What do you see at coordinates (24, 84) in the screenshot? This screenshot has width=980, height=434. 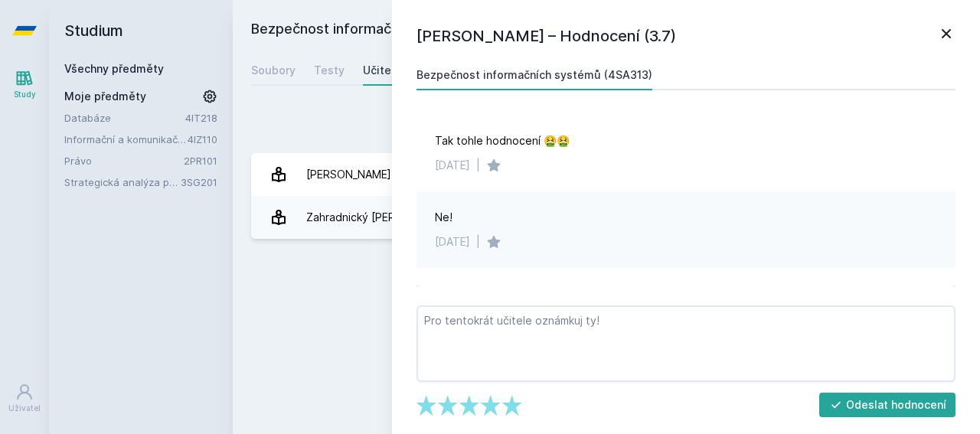 I see `a: Study` at bounding box center [24, 84].